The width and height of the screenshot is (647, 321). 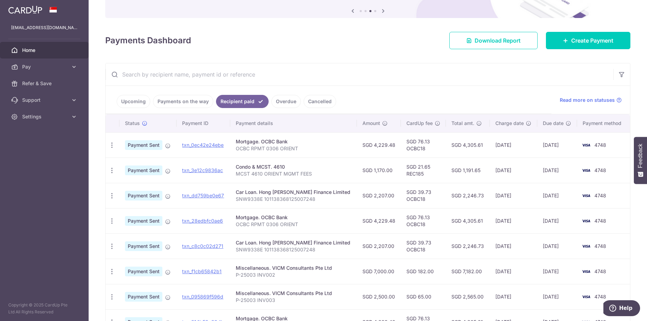 I want to click on span: Home, so click(x=45, y=50).